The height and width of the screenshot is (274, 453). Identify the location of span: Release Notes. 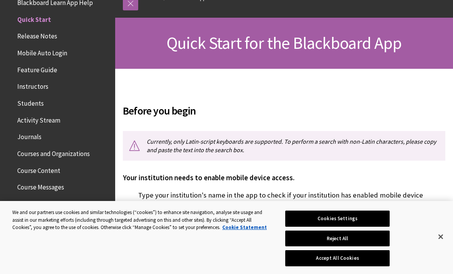
(37, 35).